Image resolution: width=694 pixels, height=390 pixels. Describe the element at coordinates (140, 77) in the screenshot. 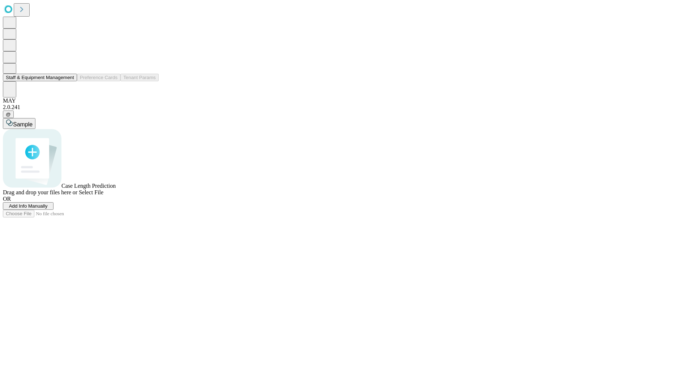

I see `button: Tenant Params` at that location.